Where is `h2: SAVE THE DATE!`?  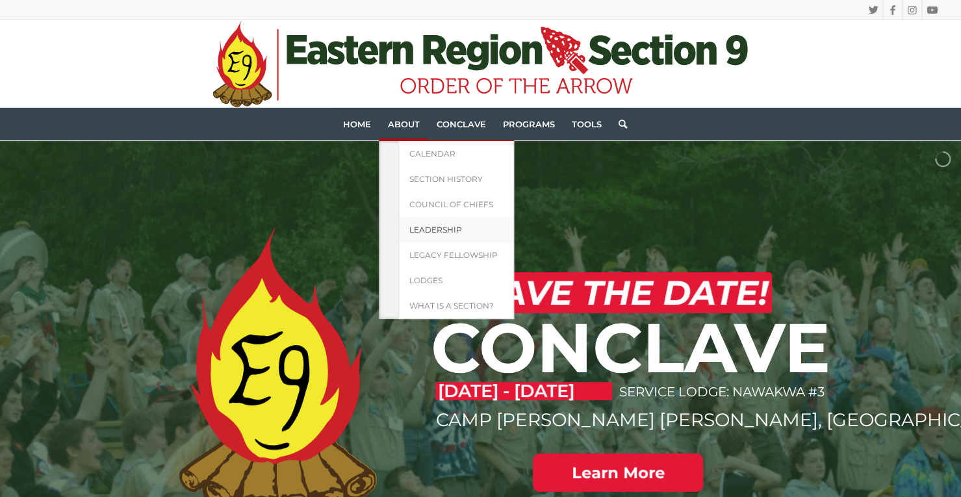
h2: SAVE THE DATE! is located at coordinates (623, 292).